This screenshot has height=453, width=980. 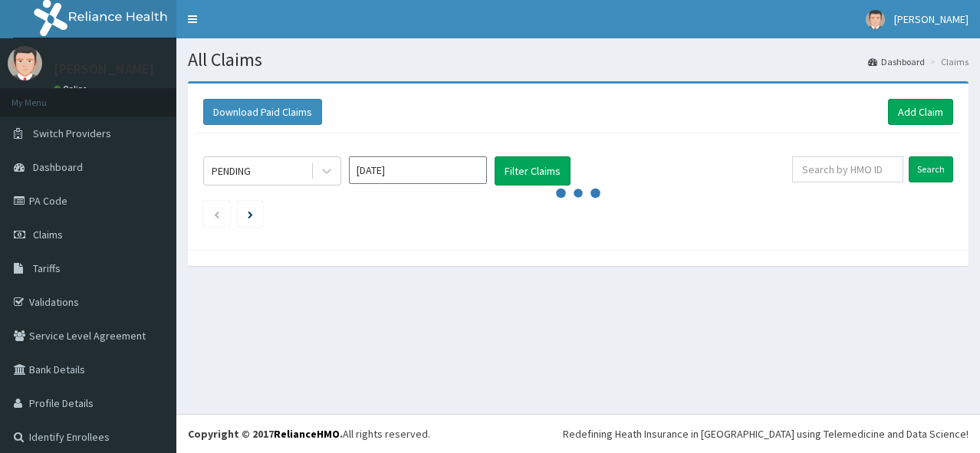 What do you see at coordinates (578, 433) in the screenshot?
I see `footer: All rights reserved.` at bounding box center [578, 433].